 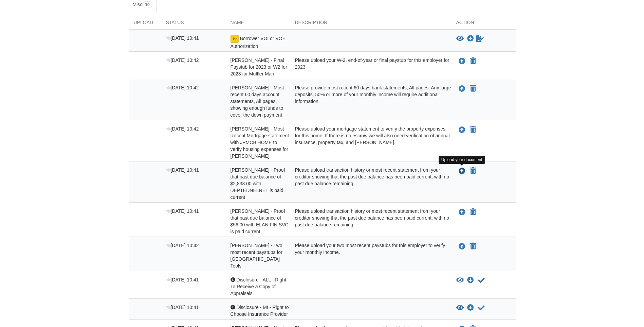 I want to click on div: Description, so click(x=370, y=24).